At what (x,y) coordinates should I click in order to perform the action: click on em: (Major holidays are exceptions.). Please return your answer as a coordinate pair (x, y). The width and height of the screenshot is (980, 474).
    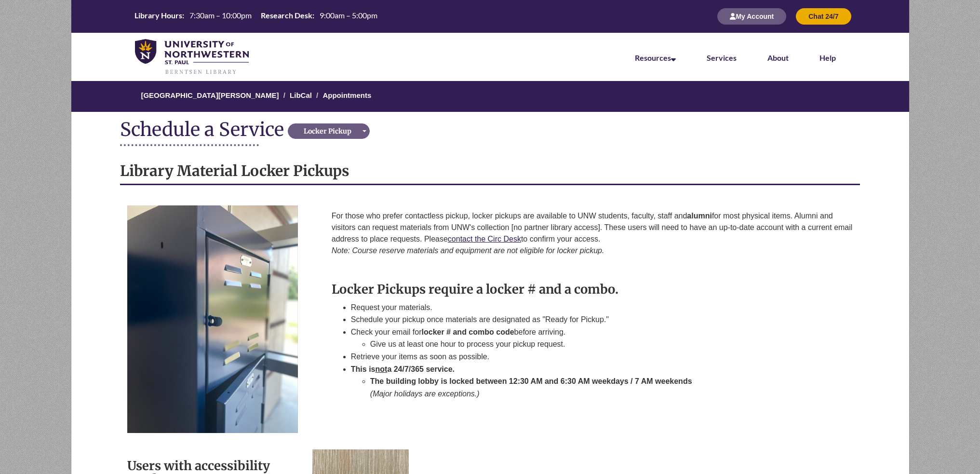
    Looking at the image, I should click on (425, 394).